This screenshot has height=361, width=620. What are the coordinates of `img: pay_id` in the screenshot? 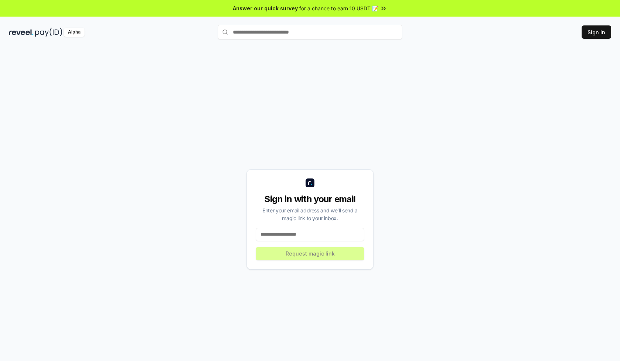 It's located at (49, 32).